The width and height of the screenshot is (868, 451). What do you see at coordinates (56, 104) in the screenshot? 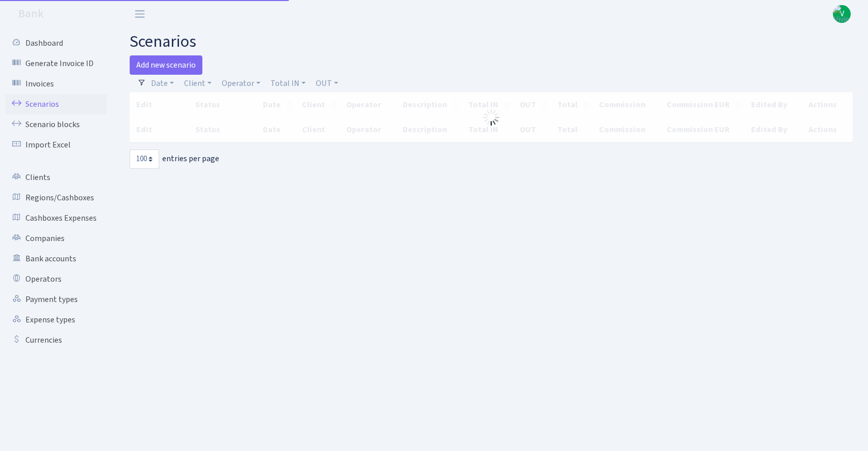
I see `a: Scenarios` at bounding box center [56, 104].